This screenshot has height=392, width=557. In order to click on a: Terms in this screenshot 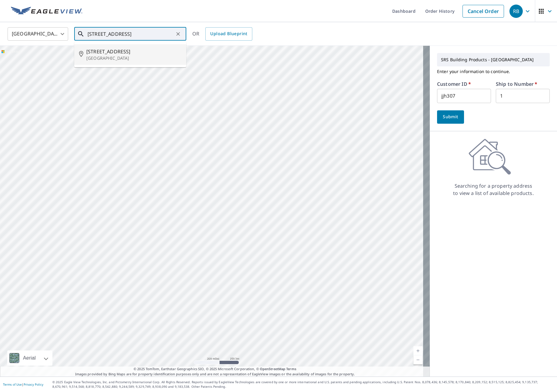, I will do `click(292, 368)`.